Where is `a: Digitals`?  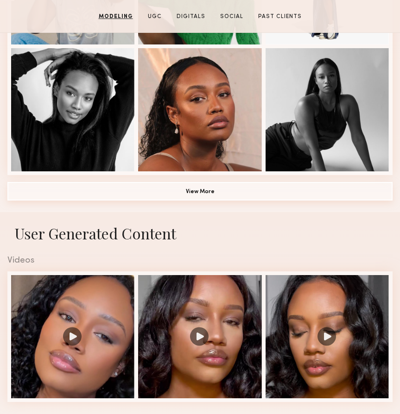
a: Digitals is located at coordinates (191, 17).